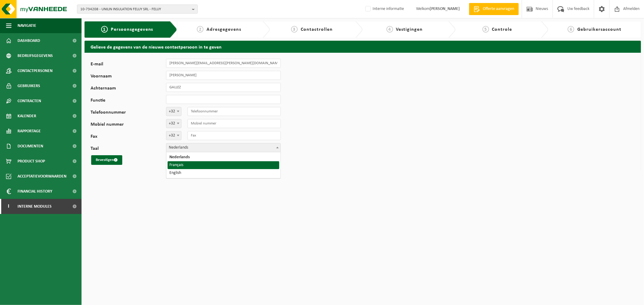 This screenshot has height=305, width=644. I want to click on label: Mobiel nummer, so click(128, 125).